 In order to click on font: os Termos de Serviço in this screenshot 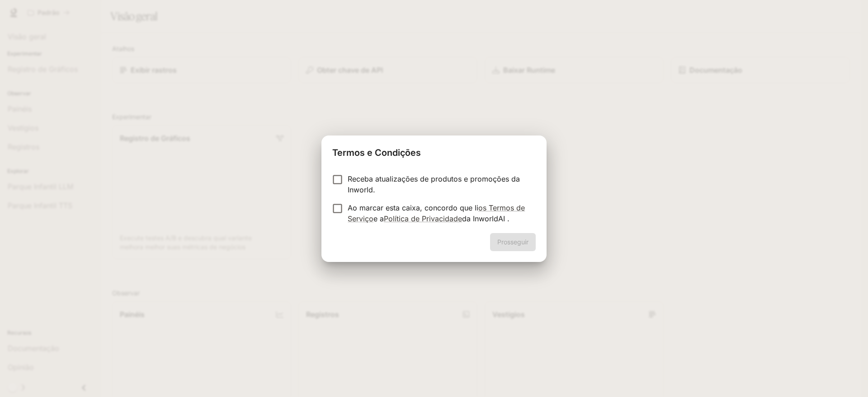, I will do `click(436, 213)`.